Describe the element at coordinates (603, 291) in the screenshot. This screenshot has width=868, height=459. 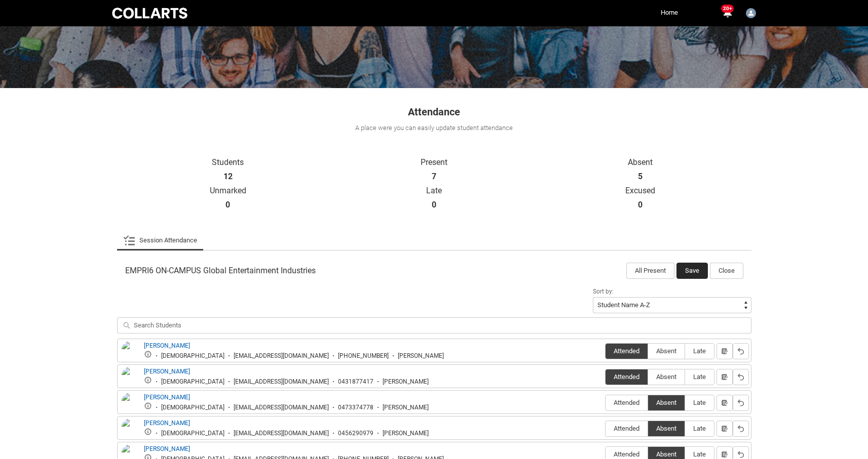
I see `span: Sort by:` at that location.